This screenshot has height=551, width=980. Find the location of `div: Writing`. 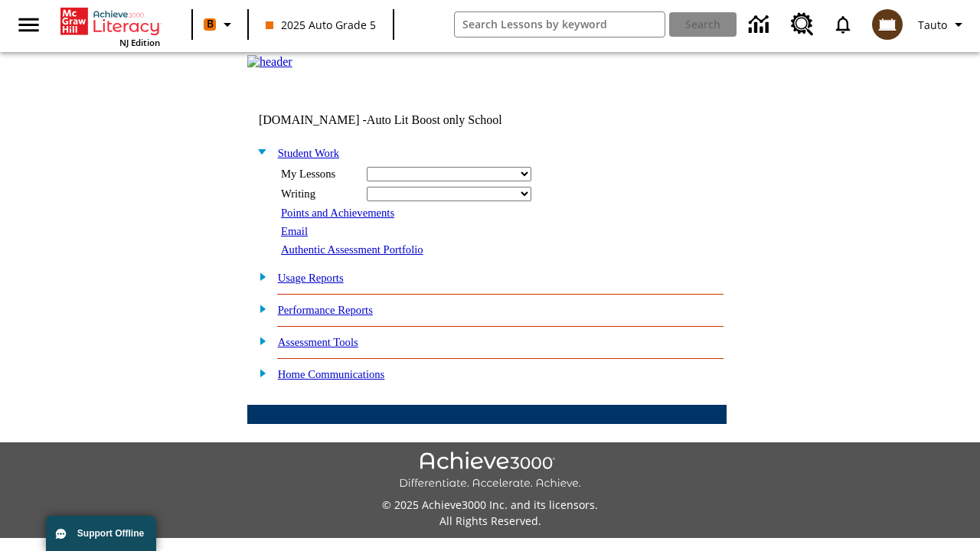

div: Writing is located at coordinates (319, 194).